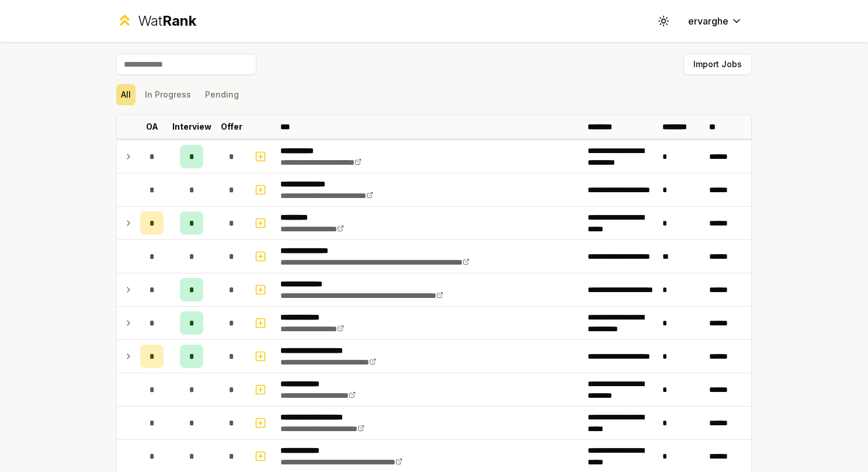 The image size is (868, 472). Describe the element at coordinates (222, 95) in the screenshot. I see `button: Pending` at that location.